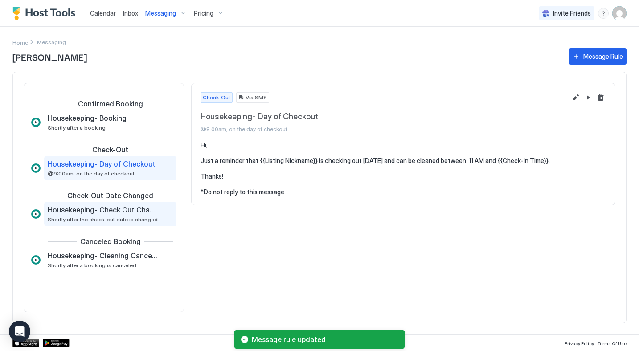  What do you see at coordinates (46, 13) in the screenshot?
I see `a: Host Tools Logo` at bounding box center [46, 13].